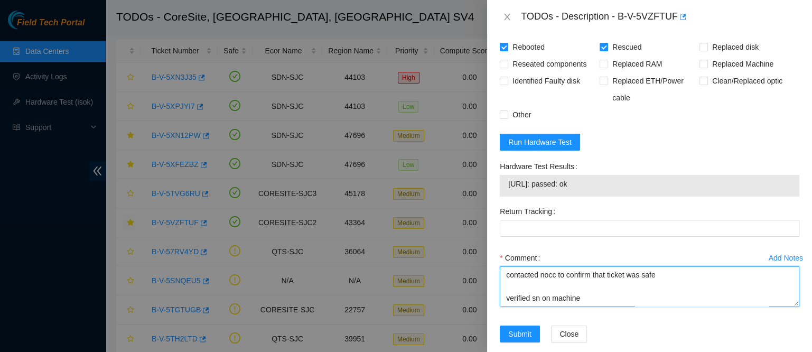 Image resolution: width=812 pixels, height=352 pixels. I want to click on span: Close, so click(569, 334).